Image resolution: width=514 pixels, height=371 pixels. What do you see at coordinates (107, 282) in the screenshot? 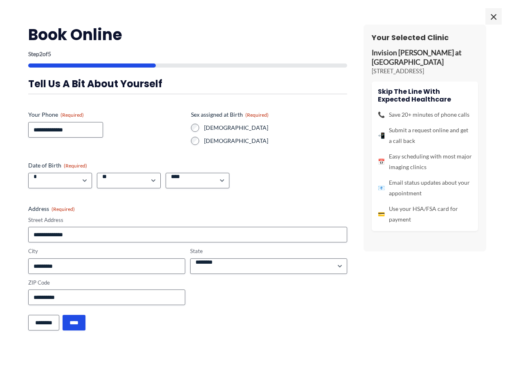
I see `label: ZIP Code` at bounding box center [107, 282].